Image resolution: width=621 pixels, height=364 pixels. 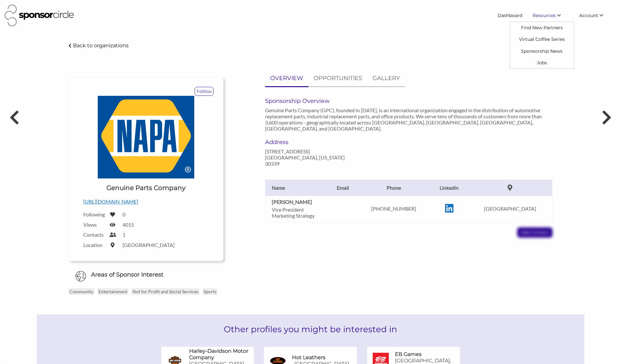 What do you see at coordinates (210, 291) in the screenshot?
I see `p: Sports` at bounding box center [210, 291].